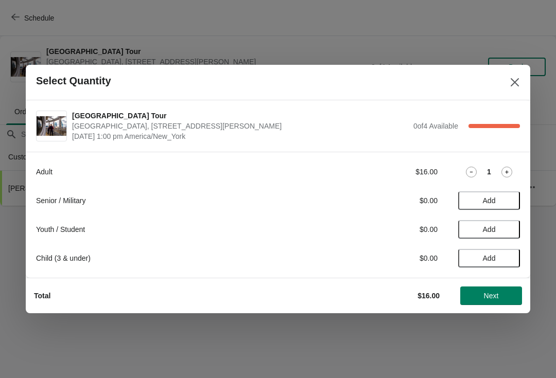 The image size is (556, 378). What do you see at coordinates (489, 172) in the screenshot?
I see `strong: 1` at bounding box center [489, 172].